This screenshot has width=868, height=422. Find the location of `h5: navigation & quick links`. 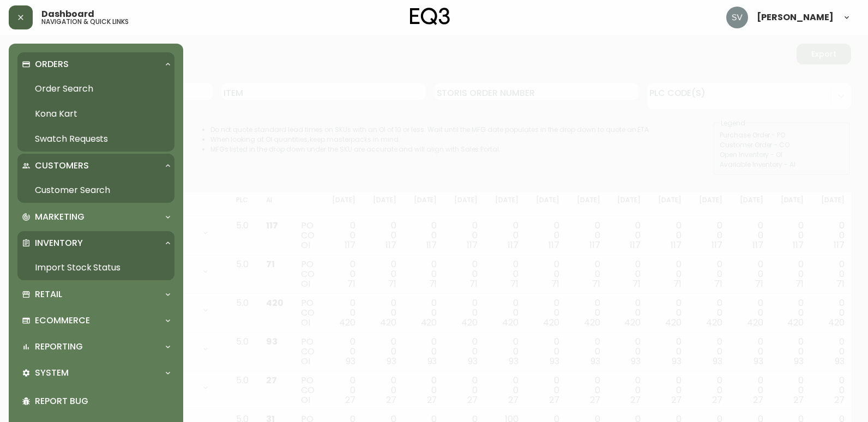

h5: navigation & quick links is located at coordinates (85, 22).